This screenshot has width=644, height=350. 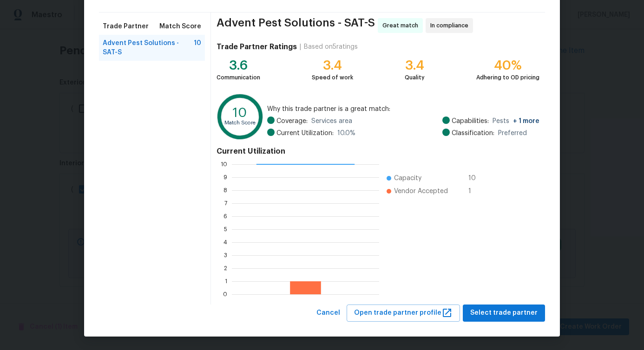 I want to click on span: Why this trade partner is a great match:, so click(x=403, y=109).